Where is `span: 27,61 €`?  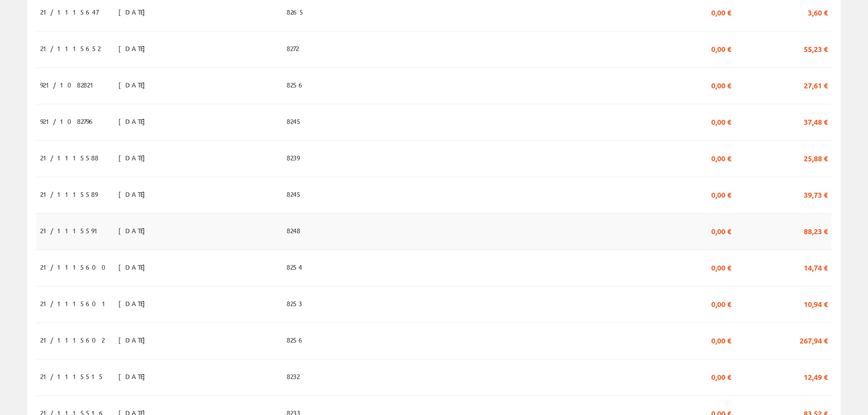
span: 27,61 € is located at coordinates (815, 85).